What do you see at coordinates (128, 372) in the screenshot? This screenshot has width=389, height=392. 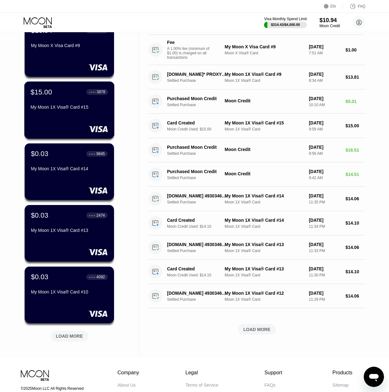 I see `div: Company` at bounding box center [128, 372].